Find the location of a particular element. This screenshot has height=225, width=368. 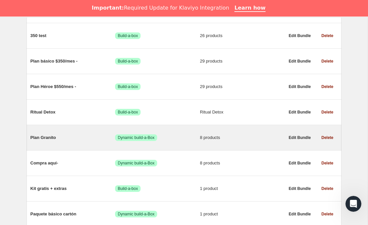

span: Plan Héroe $550/mes - is located at coordinates (73, 87).